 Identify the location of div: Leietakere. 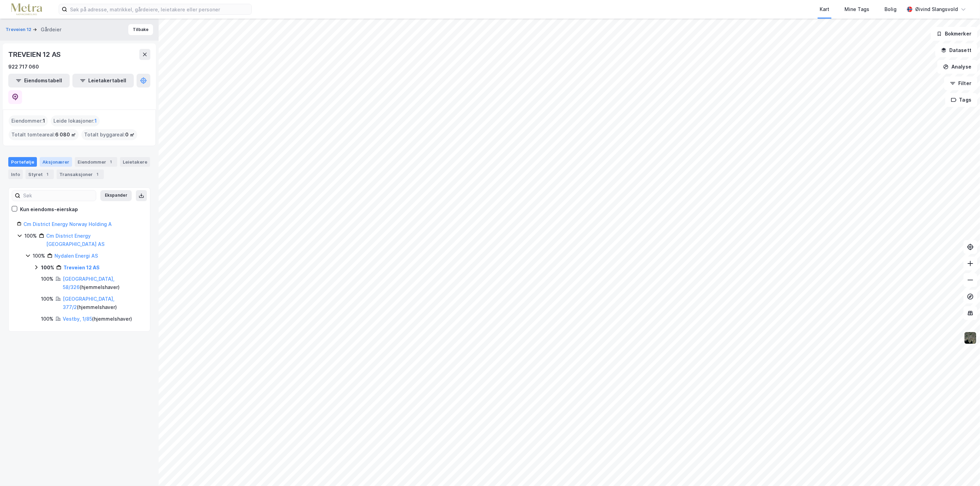
(135, 162).